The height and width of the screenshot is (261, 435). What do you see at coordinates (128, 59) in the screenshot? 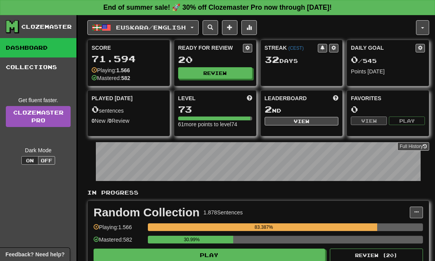
I see `div: 71.594` at bounding box center [128, 59].